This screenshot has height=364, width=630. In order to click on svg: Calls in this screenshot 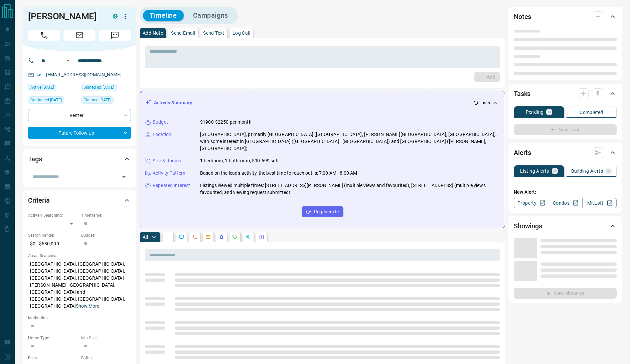, I will do `click(195, 237)`.